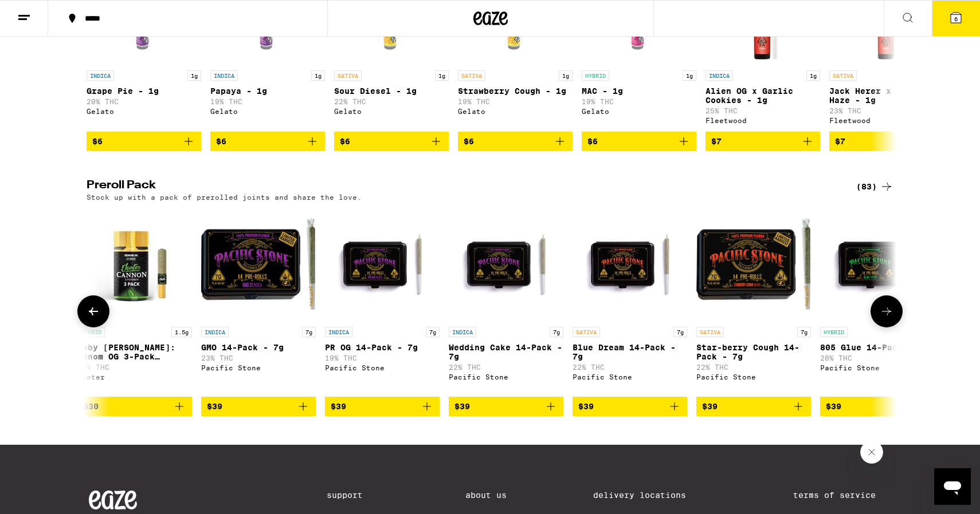  What do you see at coordinates (754, 352) in the screenshot?
I see `p: Star-berry Cough 14-Pack - 7g` at bounding box center [754, 352].